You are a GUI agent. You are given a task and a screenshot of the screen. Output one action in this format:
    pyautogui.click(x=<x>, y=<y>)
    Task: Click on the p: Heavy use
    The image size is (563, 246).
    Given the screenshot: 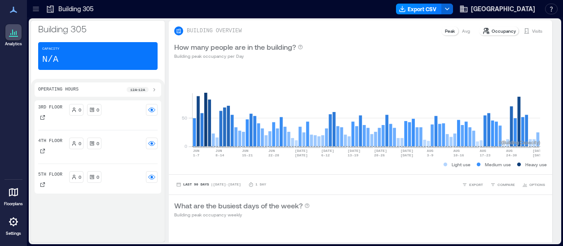 What is the action you would take?
    pyautogui.click(x=536, y=165)
    